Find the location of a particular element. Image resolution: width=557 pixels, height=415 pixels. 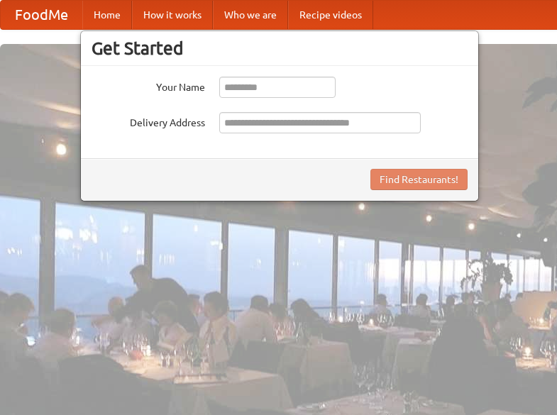

label: Delivery Address is located at coordinates (148, 121).